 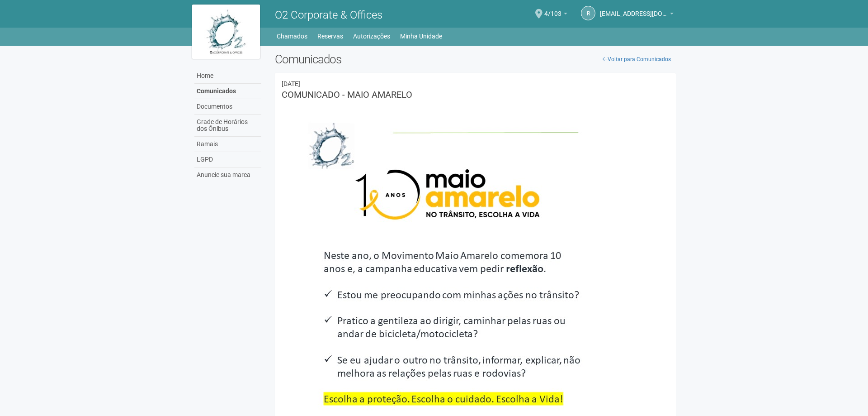 What do you see at coordinates (421, 36) in the screenshot?
I see `a: Minha Unidade` at bounding box center [421, 36].